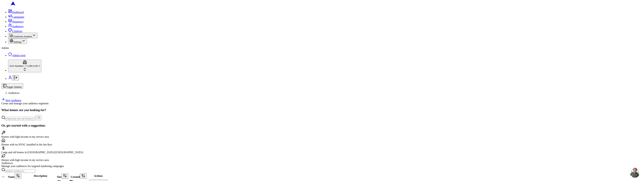 This screenshot has height=181, width=644. What do you see at coordinates (18, 22) in the screenshot?
I see `span: Sequences` at bounding box center [18, 22].